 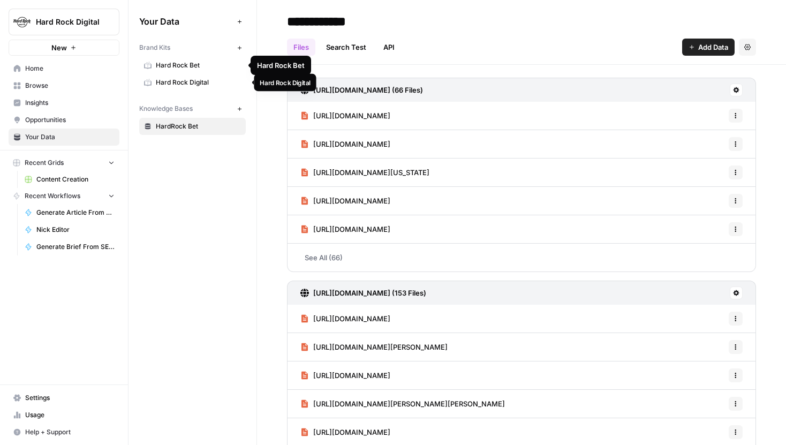 What do you see at coordinates (64, 48) in the screenshot?
I see `button: New` at bounding box center [64, 48].